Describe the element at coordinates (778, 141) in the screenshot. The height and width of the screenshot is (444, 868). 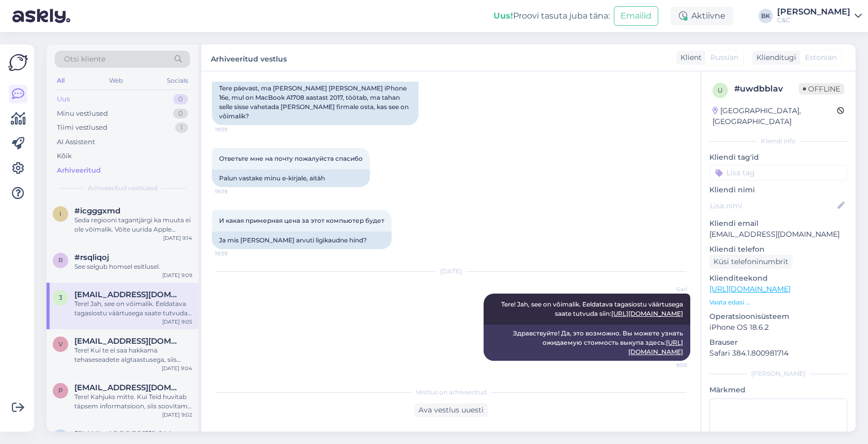
I see `div: Kliendi info` at that location.